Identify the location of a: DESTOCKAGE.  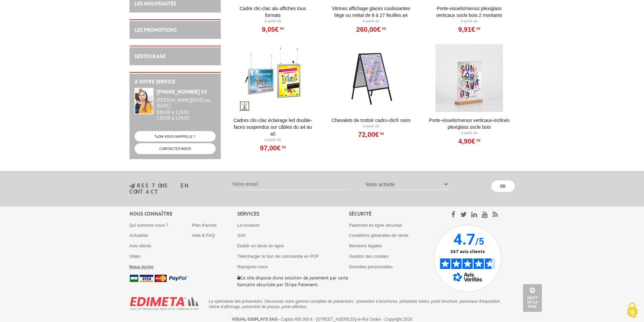
(150, 56).